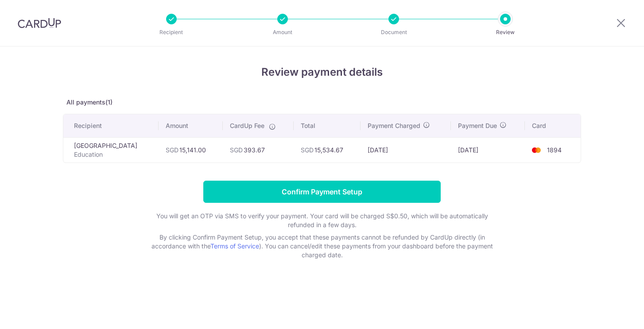 The height and width of the screenshot is (329, 644). What do you see at coordinates (505, 32) in the screenshot?
I see `p: Review` at bounding box center [505, 32].